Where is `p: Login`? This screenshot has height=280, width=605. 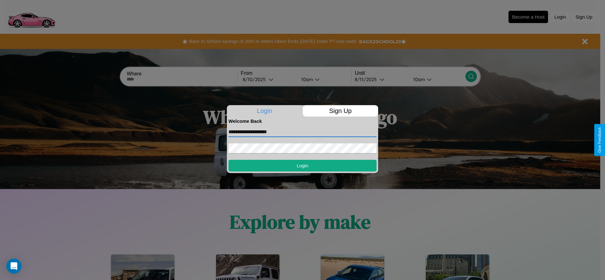
p: Login is located at coordinates (264, 111).